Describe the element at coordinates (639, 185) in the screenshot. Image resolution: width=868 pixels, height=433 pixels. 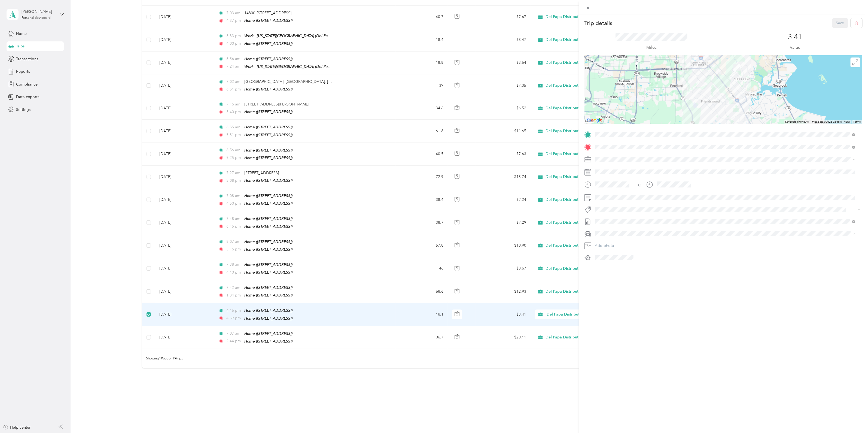
I see `div: TO` at that location.